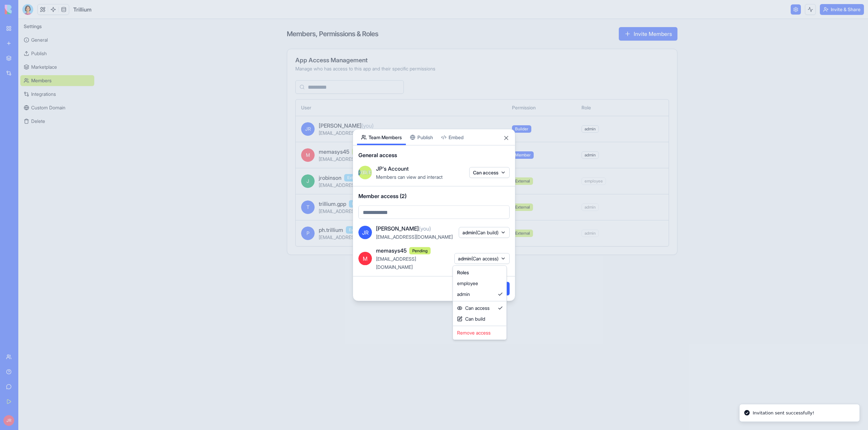 This screenshot has width=868, height=430. Describe the element at coordinates (480, 308) in the screenshot. I see `div: Can access` at that location.